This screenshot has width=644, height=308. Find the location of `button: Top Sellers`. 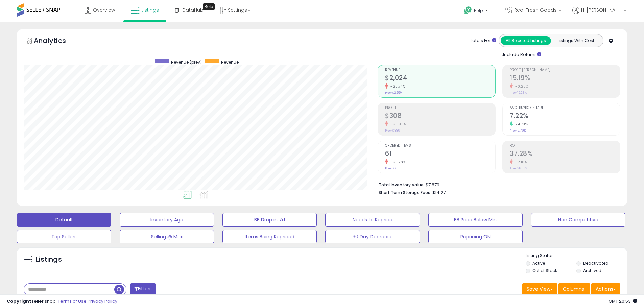

button: Top Sellers is located at coordinates (64, 237).